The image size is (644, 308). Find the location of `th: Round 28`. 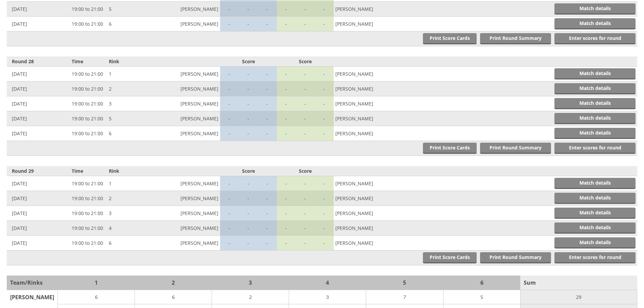

th: Round 28 is located at coordinates (38, 62).